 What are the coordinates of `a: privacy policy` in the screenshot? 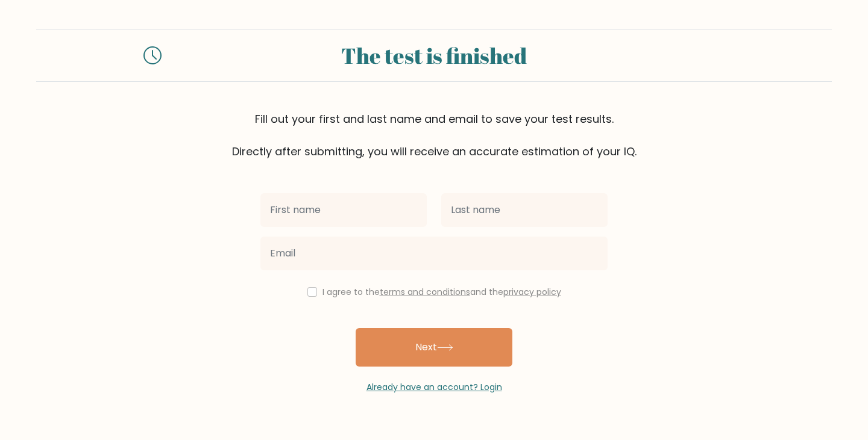 It's located at (533, 292).